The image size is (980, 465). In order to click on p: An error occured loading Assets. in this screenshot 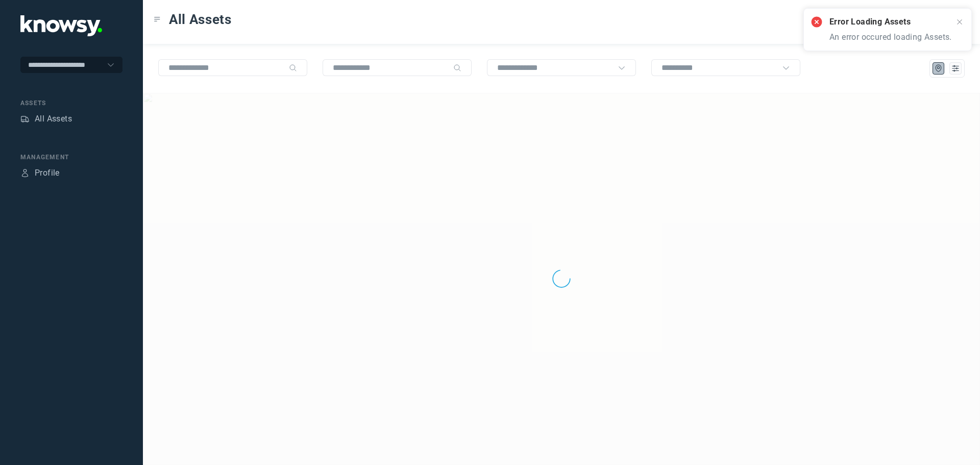, I will do `click(890, 37)`.